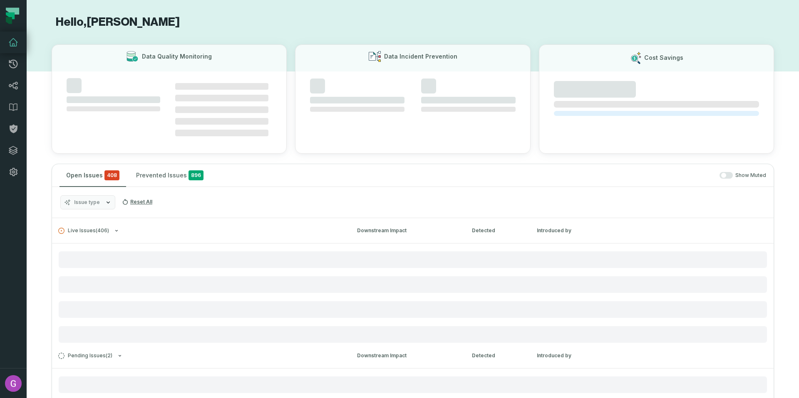  Describe the element at coordinates (656, 99) in the screenshot. I see `button: Cost Savings` at that location.